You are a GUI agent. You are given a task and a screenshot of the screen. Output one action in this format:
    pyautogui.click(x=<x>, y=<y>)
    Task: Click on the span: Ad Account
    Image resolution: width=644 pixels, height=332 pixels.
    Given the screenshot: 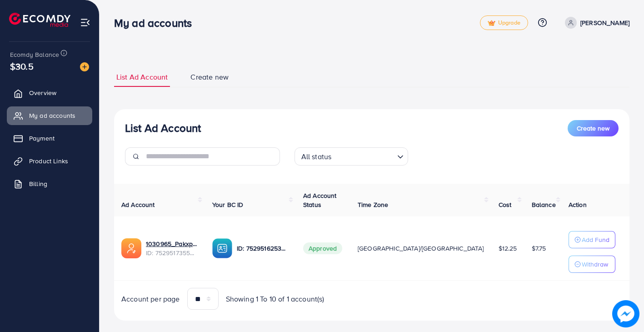 What is the action you would take?
    pyautogui.click(x=138, y=205)
    